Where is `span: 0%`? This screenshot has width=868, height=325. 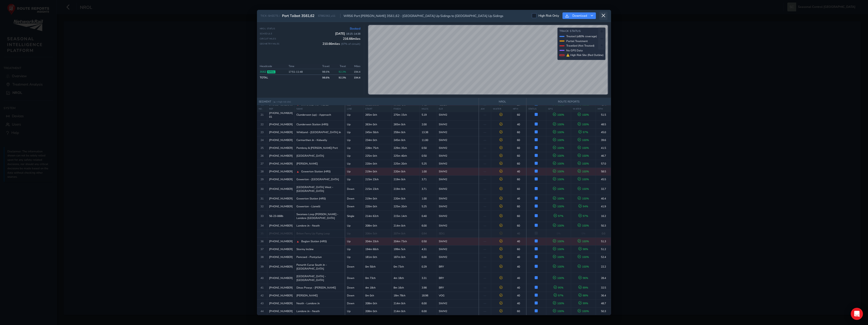
span: 0% is located at coordinates (584, 233).